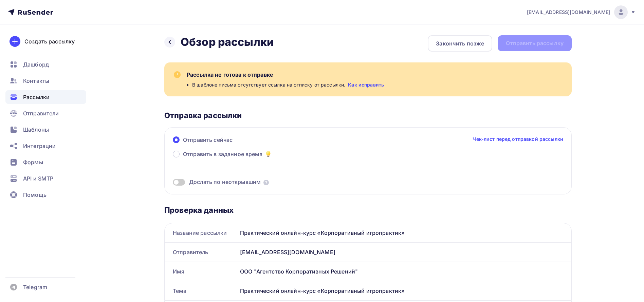 The height and width of the screenshot is (302, 644). I want to click on div: Проверка данных, so click(368, 210).